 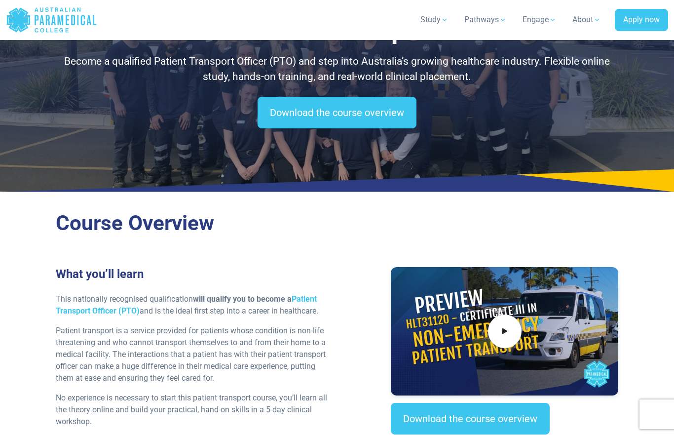 I want to click on p: This nationally recognised qualification and is the ideal first step into a career in healthcare., so click(x=194, y=305).